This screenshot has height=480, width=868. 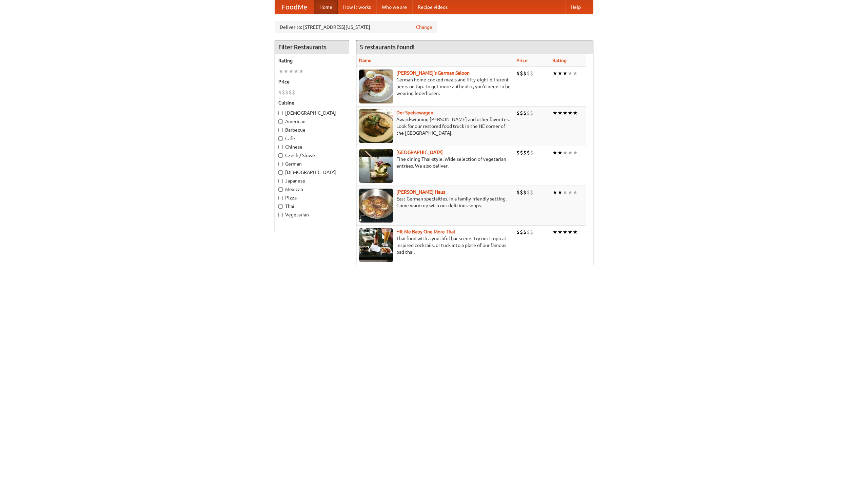 I want to click on input: Mexican, so click(x=280, y=189).